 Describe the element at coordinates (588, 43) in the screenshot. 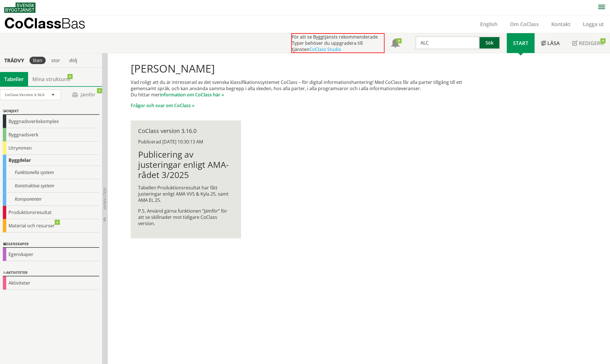

I see `a: Redigera` at that location.